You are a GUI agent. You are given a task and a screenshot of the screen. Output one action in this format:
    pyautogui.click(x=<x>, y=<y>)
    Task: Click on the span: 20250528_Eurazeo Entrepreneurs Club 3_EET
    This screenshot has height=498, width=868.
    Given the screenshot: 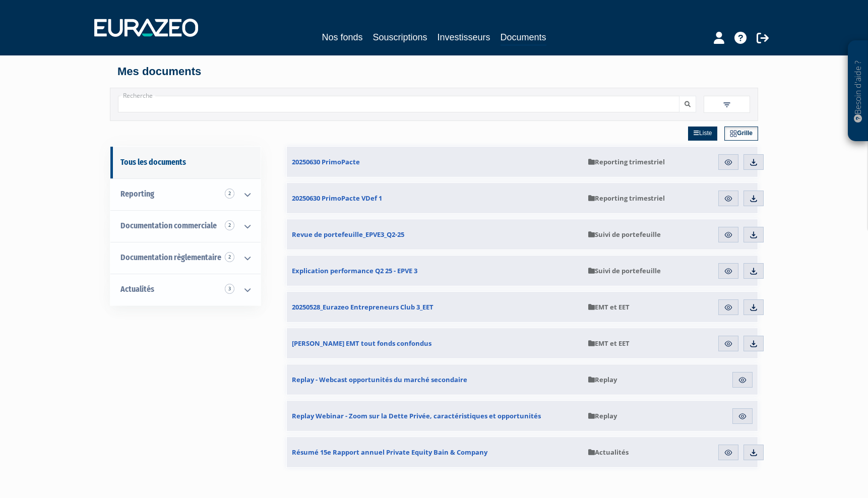 What is the action you would take?
    pyautogui.click(x=362, y=307)
    